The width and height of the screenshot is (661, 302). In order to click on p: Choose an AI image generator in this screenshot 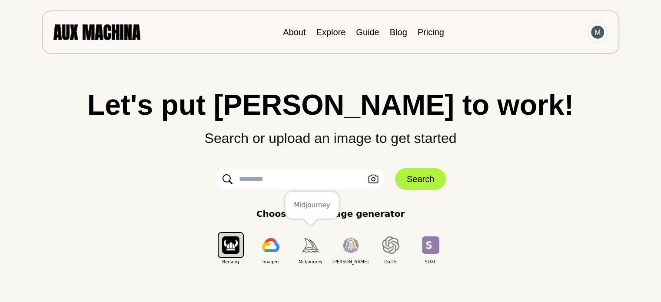, I will do `click(331, 214)`.